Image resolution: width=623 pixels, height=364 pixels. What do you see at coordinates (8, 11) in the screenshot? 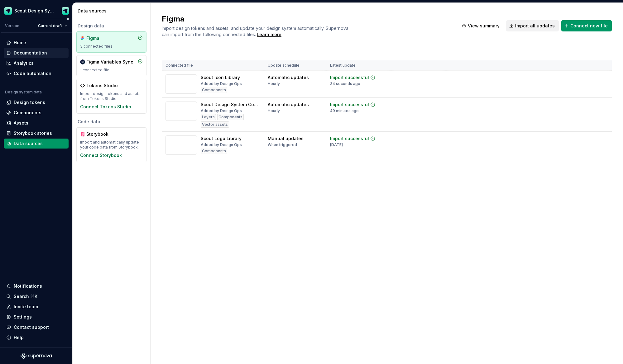
I see `img: e611c74b-76fc-4ef0-bafa-dc494cd4cb8a.png` at bounding box center [8, 11].